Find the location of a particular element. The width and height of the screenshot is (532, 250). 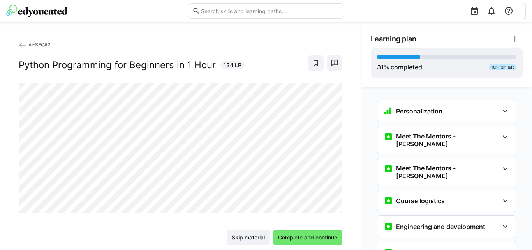

span: Skip material is located at coordinates (248, 237).